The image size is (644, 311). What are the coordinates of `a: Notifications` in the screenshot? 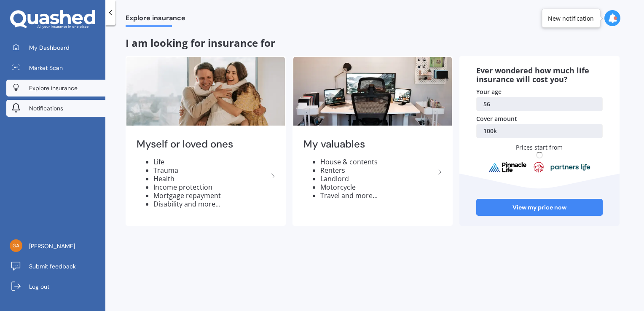 It's located at (55, 108).